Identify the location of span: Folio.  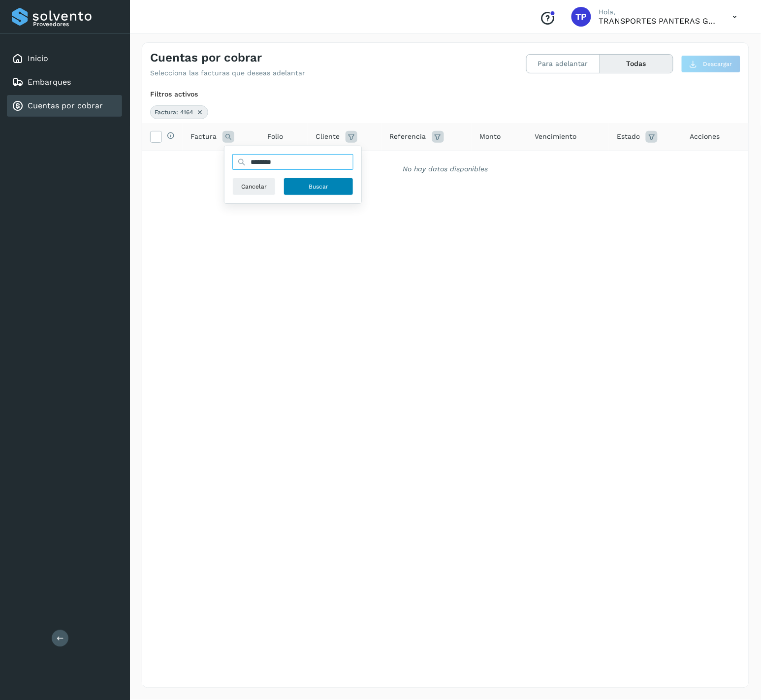
(275, 137).